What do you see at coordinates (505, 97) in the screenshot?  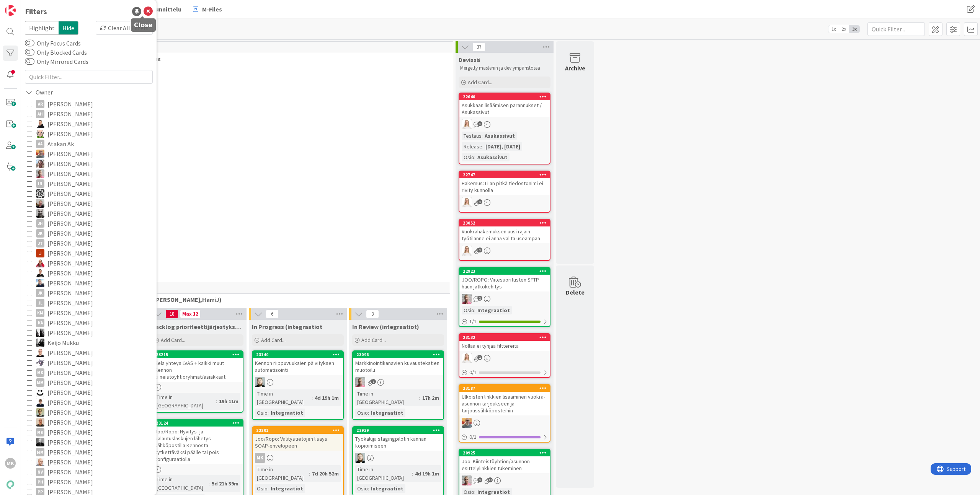 I see `div: 22640` at bounding box center [505, 97].